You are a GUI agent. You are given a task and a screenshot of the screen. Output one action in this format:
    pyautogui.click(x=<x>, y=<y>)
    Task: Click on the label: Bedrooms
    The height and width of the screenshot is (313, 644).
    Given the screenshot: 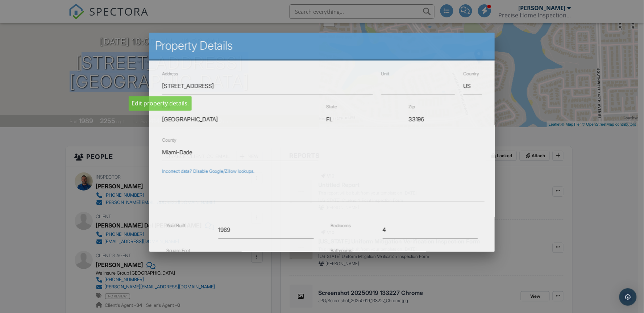 What is the action you would take?
    pyautogui.click(x=341, y=225)
    